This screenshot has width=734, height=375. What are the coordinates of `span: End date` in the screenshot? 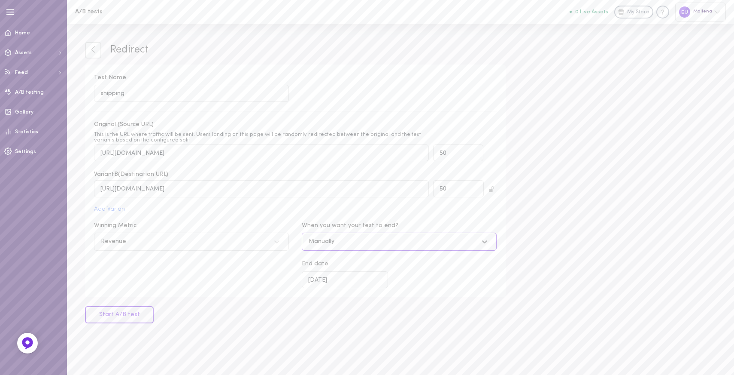 It's located at (315, 263).